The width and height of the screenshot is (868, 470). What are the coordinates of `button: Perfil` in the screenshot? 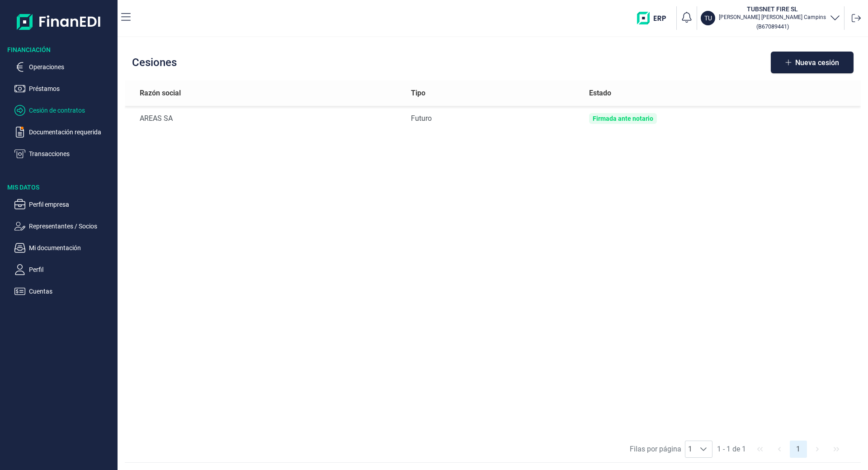 It's located at (64, 269).